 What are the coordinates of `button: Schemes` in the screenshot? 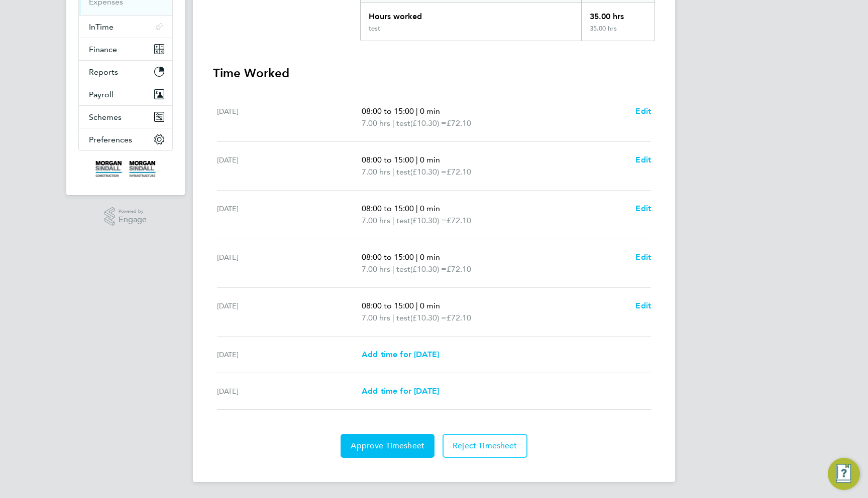 It's located at (126, 117).